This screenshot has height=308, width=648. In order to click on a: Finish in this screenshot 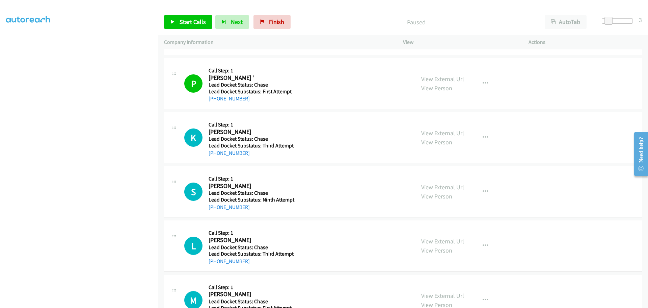, I will do `click(272, 22)`.